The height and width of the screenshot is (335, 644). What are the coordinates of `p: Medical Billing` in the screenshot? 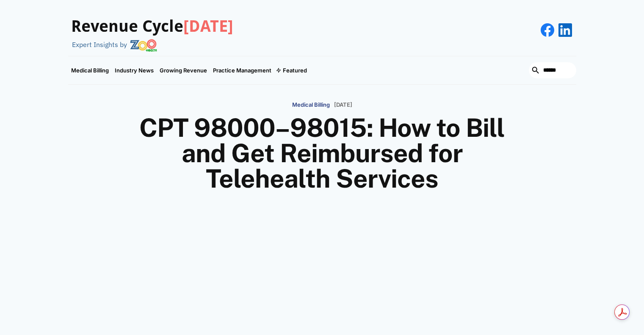 It's located at (311, 105).